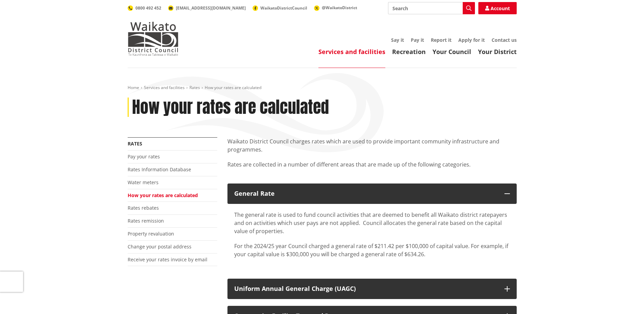 The width and height of the screenshot is (644, 314). What do you see at coordinates (145, 220) in the screenshot?
I see `a: Rates remission` at bounding box center [145, 220].